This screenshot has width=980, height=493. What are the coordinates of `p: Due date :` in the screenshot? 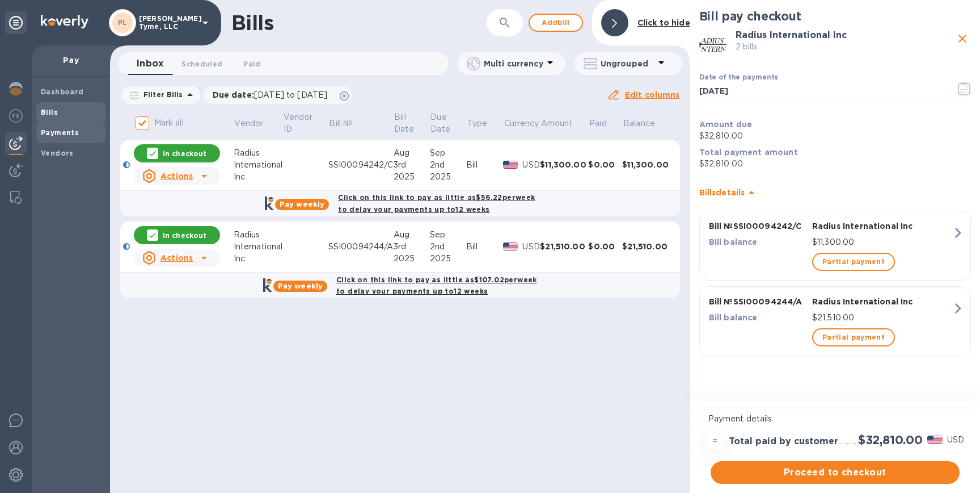 It's located at (273, 95).